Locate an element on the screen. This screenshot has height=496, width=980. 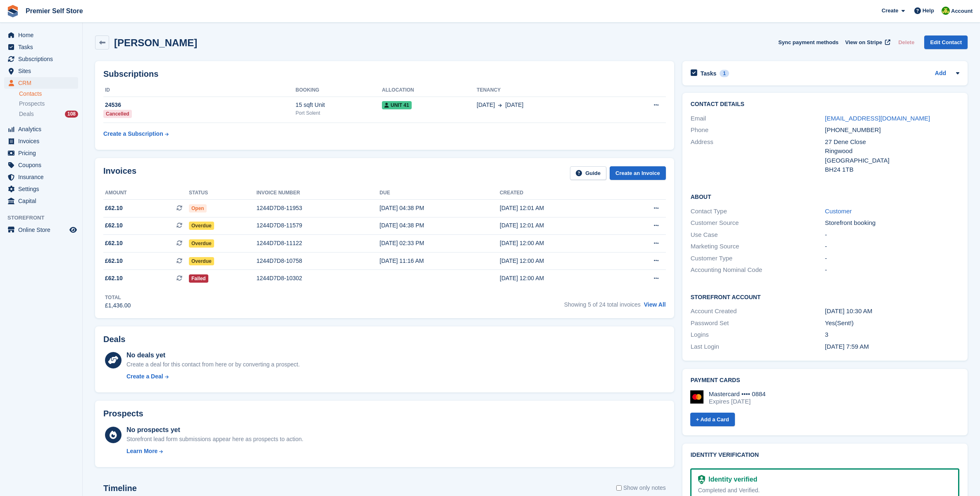
img: Millie Walcroft is located at coordinates (945, 11).